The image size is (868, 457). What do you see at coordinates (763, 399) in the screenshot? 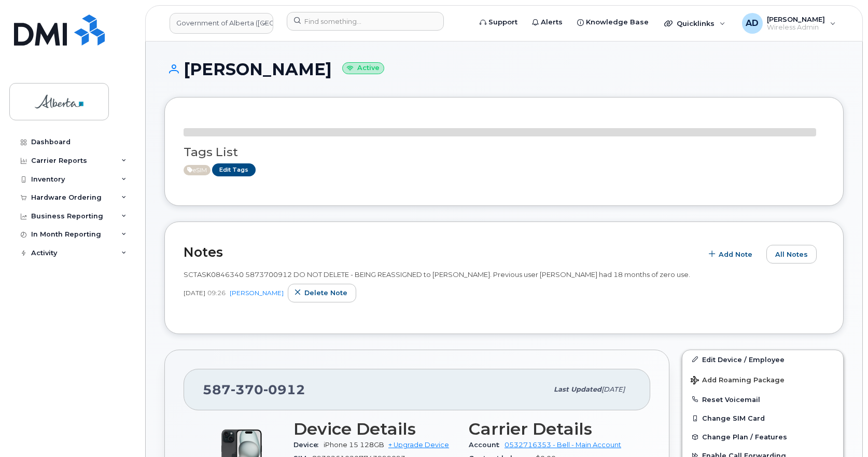
I see `button: Reset Voicemail` at bounding box center [763, 399].